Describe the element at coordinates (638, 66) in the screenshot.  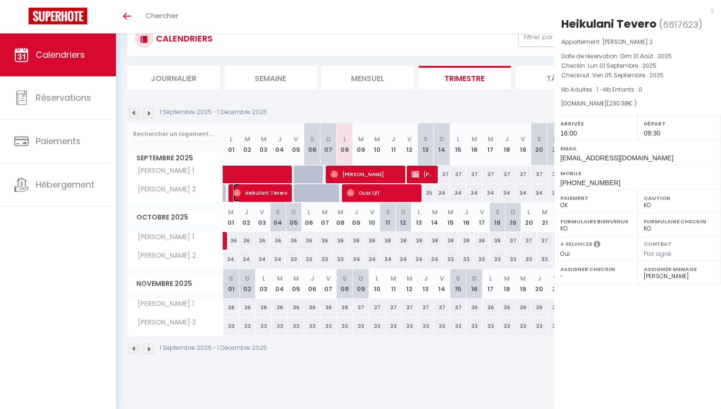
I see `p: Checkin :` at that location.